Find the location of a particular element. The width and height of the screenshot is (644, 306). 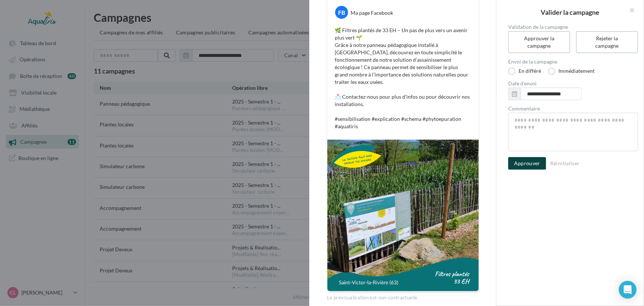

div: FB is located at coordinates (341, 12).